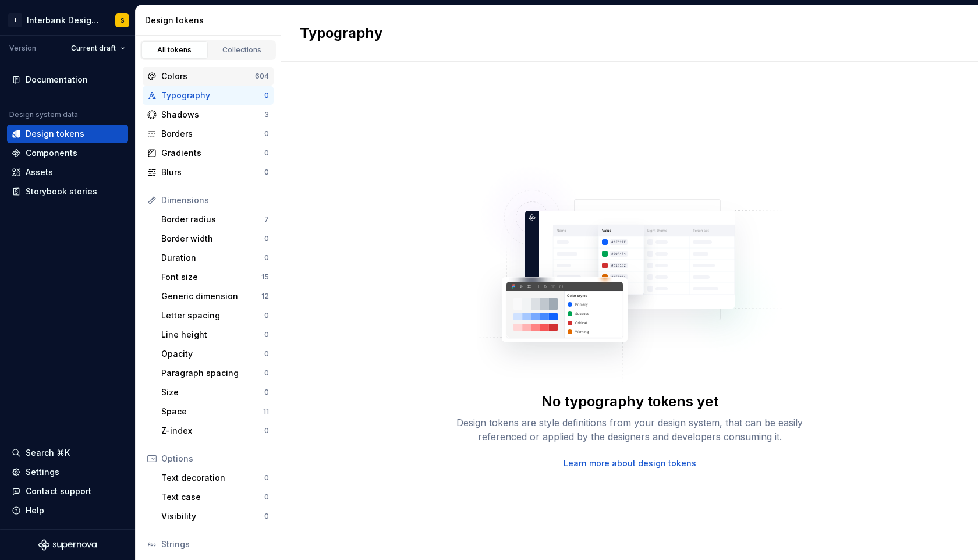 Image resolution: width=978 pixels, height=560 pixels. Describe the element at coordinates (242, 50) in the screenshot. I see `div: Collections` at that location.